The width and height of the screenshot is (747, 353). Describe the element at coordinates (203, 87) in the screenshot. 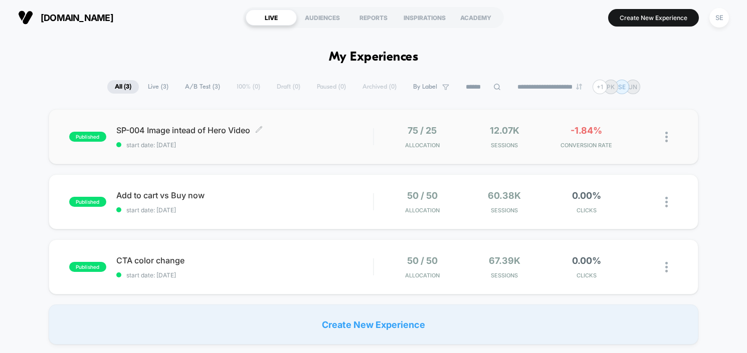

I see `span: A/B Test ( 3 )` at that location.